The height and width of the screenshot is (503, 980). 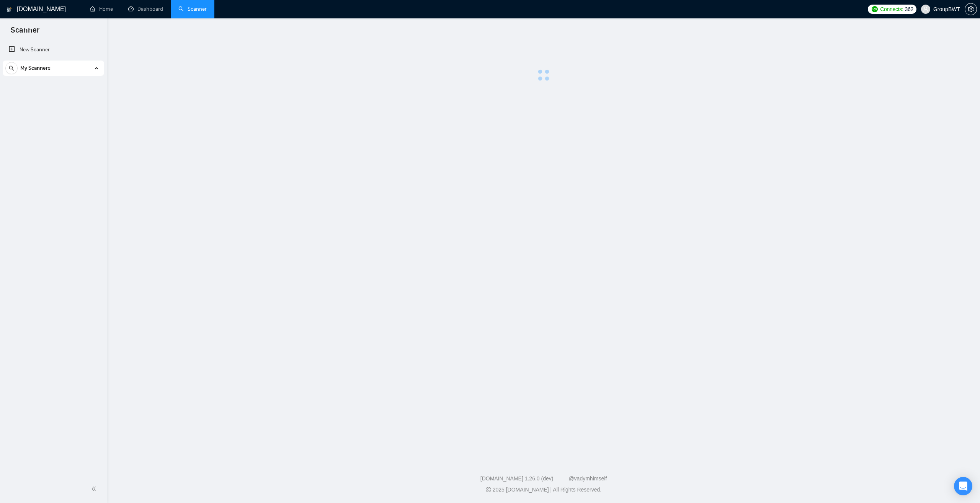 I want to click on span: search, so click(x=12, y=68).